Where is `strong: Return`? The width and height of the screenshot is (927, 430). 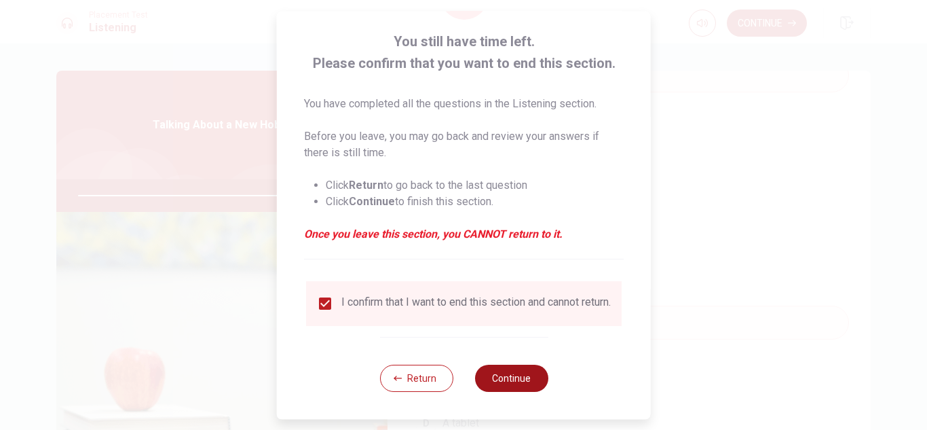
strong: Return is located at coordinates (366, 185).